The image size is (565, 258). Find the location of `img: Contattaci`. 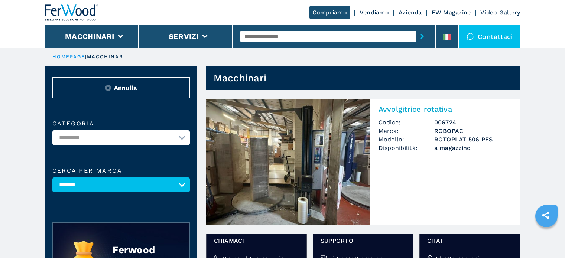

img: Contattaci is located at coordinates (470, 36).